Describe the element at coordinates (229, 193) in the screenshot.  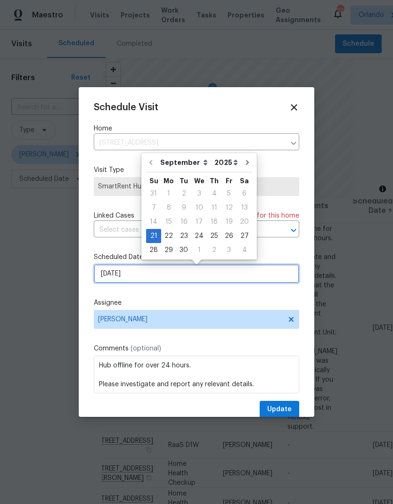
I see `div: 5` at that location.